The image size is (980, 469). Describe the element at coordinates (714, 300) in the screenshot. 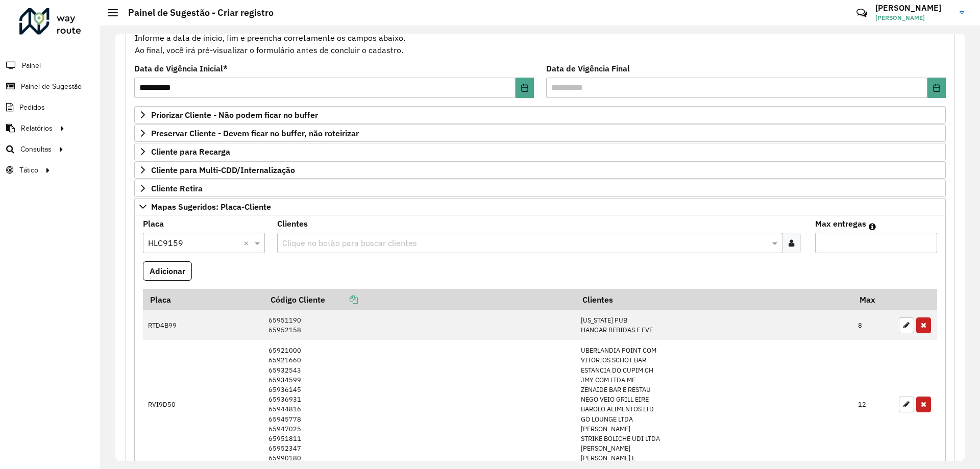

I see `th: Clientes` at that location.